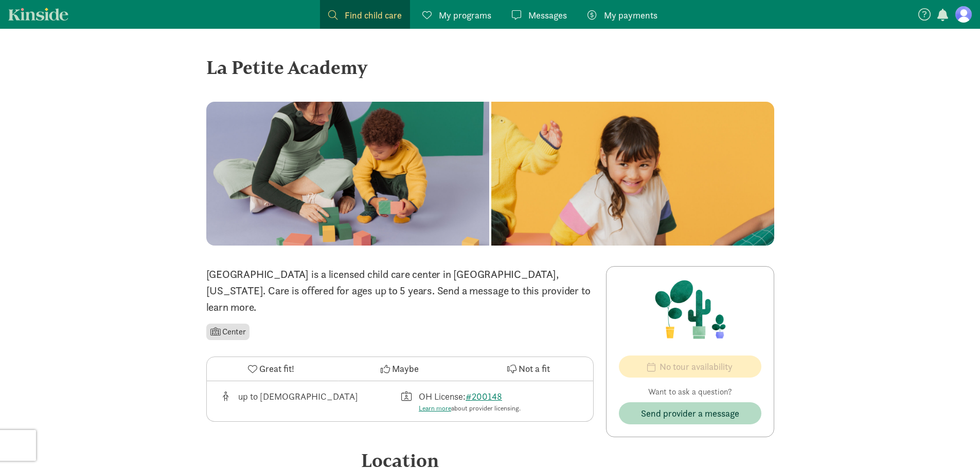  I want to click on div: Age range for children that this provider cares for, so click(310, 402).